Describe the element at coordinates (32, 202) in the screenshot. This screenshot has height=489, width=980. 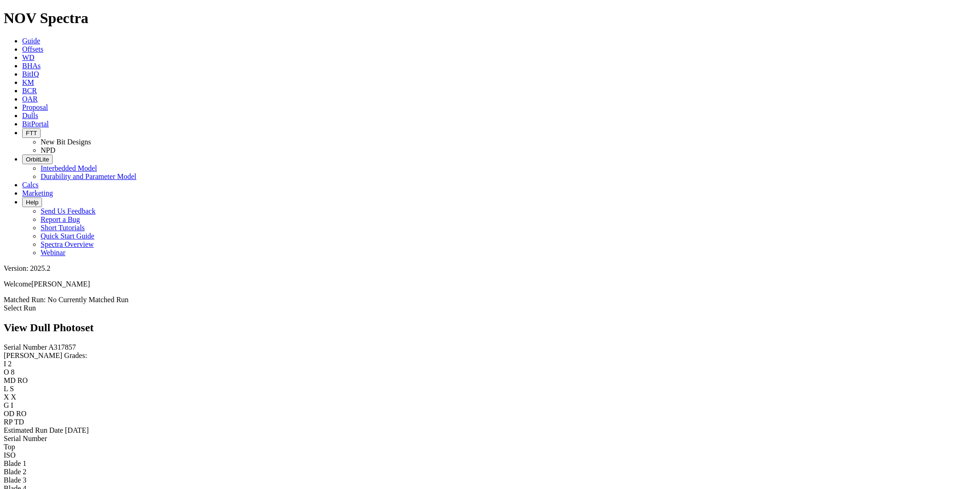
I see `span: Help` at that location.